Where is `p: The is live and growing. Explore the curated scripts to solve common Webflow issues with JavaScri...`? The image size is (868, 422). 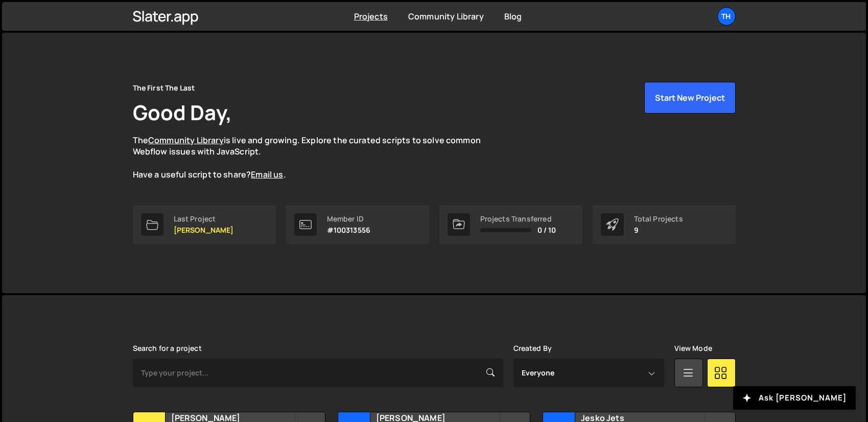 p: The is live and growing. Explore the curated scripts to solve common Webflow issues with JavaScri... is located at coordinates (317, 158).